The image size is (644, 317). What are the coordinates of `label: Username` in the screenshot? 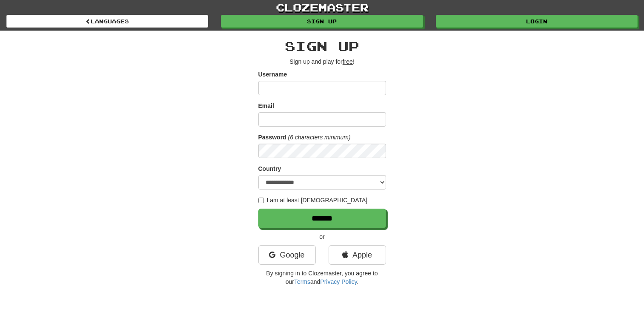 It's located at (272, 74).